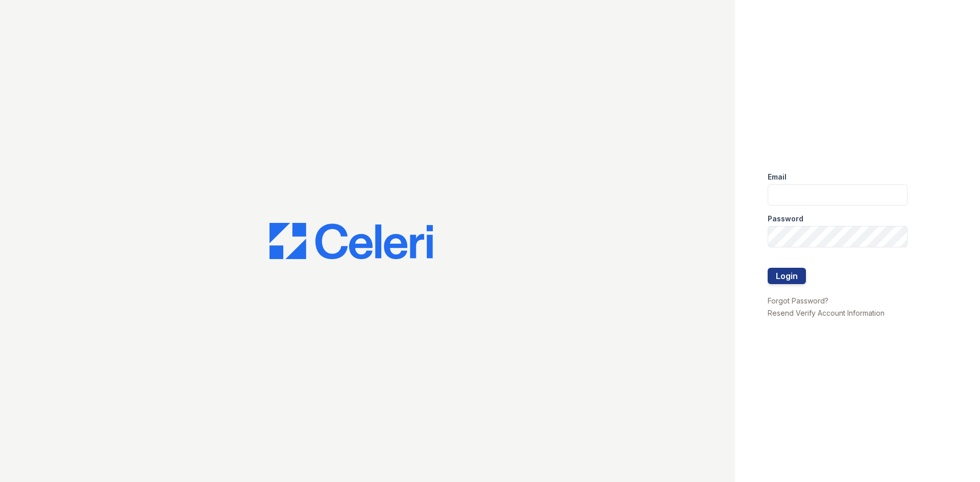  I want to click on img: CE_Logo_Blue-a8612792a0a2168367f1c8372b55b34899dd931a85d93a1a3d3e32e68fde9ad4.png, so click(351, 241).